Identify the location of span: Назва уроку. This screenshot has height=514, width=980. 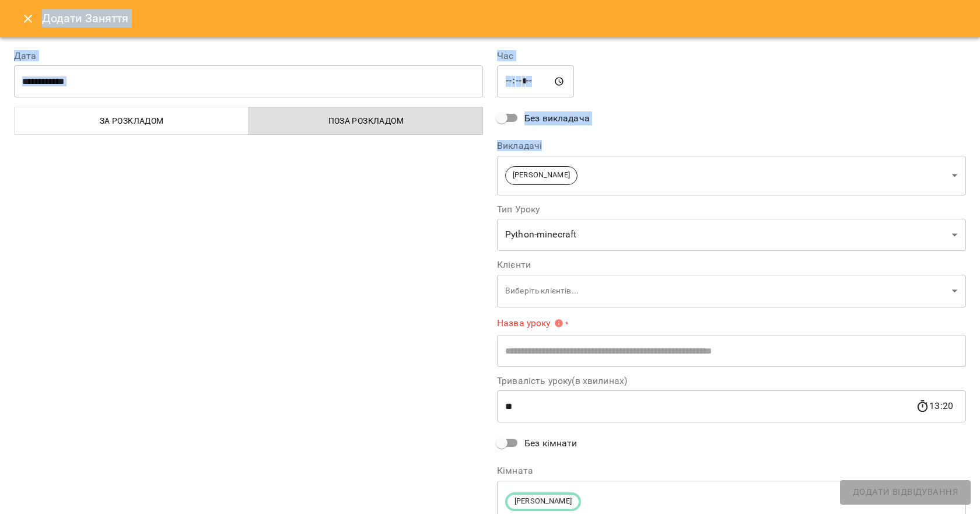
(530, 323).